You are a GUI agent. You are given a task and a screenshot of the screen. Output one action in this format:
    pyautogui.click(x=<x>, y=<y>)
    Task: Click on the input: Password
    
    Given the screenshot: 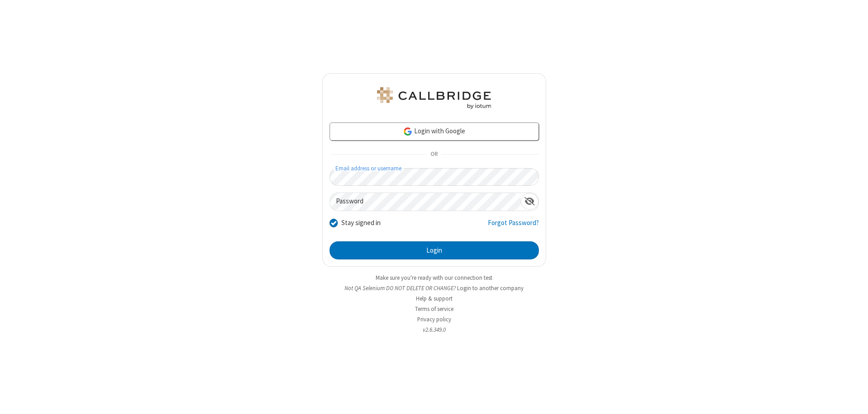 What is the action you would take?
    pyautogui.click(x=425, y=202)
    